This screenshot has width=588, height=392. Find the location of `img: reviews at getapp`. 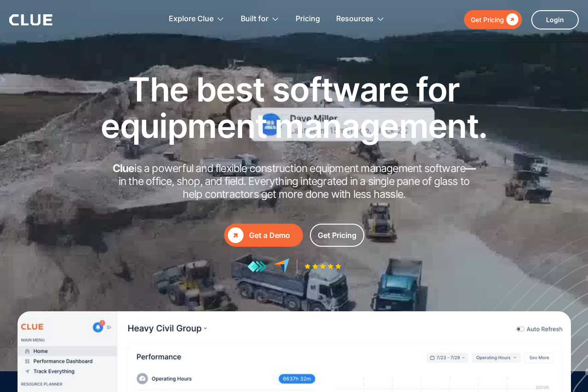

img: reviews at getapp is located at coordinates (257, 266).